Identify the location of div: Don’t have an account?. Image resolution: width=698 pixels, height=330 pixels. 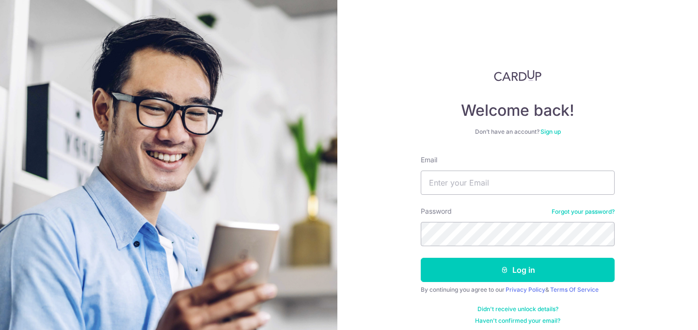
(518, 132).